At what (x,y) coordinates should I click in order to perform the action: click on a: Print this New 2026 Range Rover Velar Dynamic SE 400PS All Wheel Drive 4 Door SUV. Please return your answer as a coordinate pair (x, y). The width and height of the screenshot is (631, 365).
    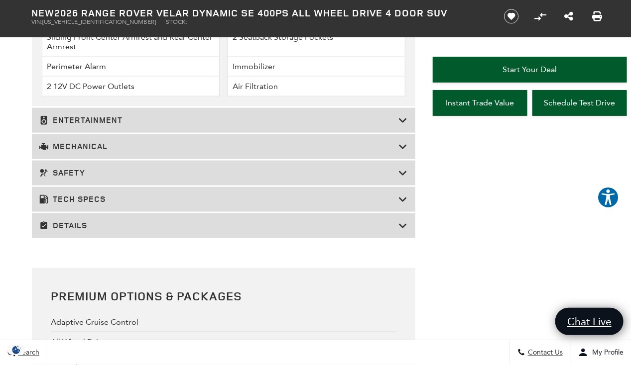
    Looking at the image, I should click on (598, 16).